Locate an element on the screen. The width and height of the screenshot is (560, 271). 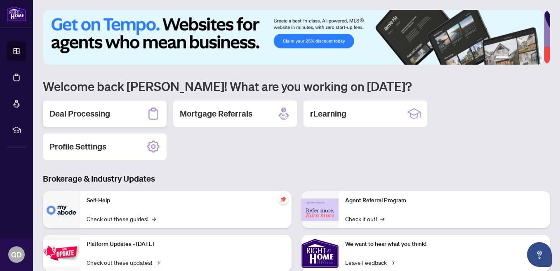
button: 4 is located at coordinates (527, 58).